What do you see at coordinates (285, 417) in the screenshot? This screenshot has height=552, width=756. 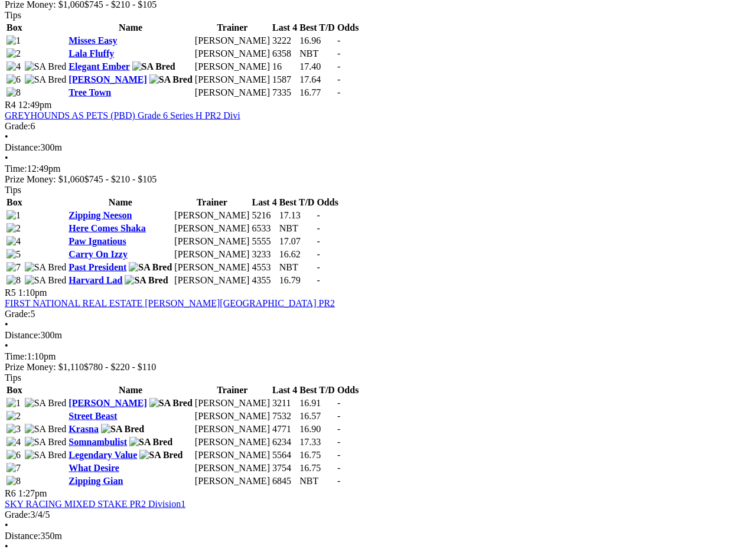 I see `td: 7532` at bounding box center [285, 417].